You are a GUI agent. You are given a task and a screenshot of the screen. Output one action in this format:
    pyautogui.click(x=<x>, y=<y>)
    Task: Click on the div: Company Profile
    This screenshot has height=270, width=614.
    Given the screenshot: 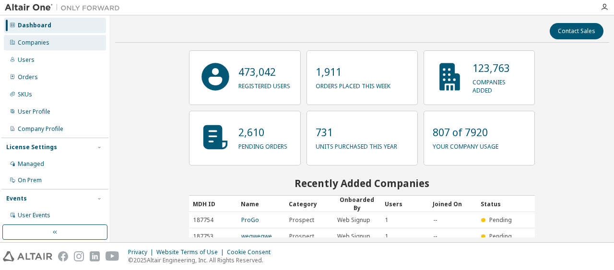 What is the action you would take?
    pyautogui.click(x=40, y=129)
    